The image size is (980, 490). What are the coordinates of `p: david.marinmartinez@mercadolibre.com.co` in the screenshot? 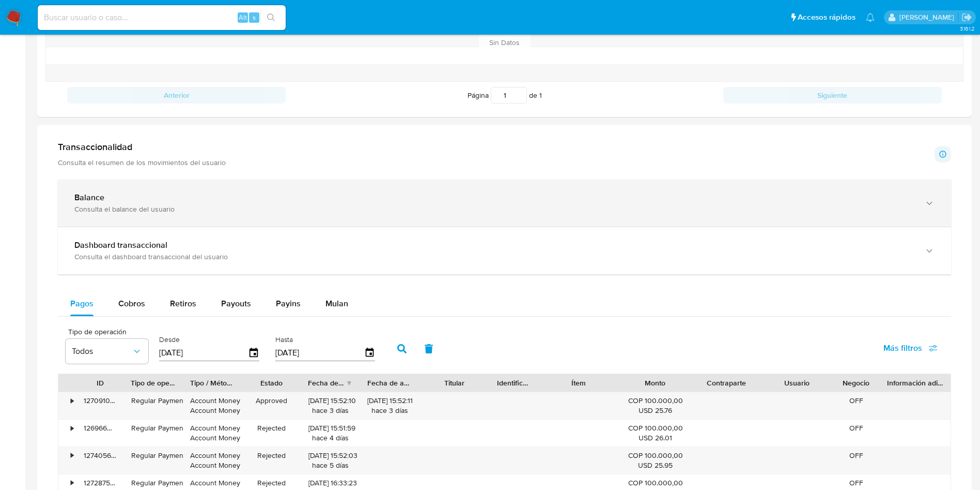 It's located at (928, 17).